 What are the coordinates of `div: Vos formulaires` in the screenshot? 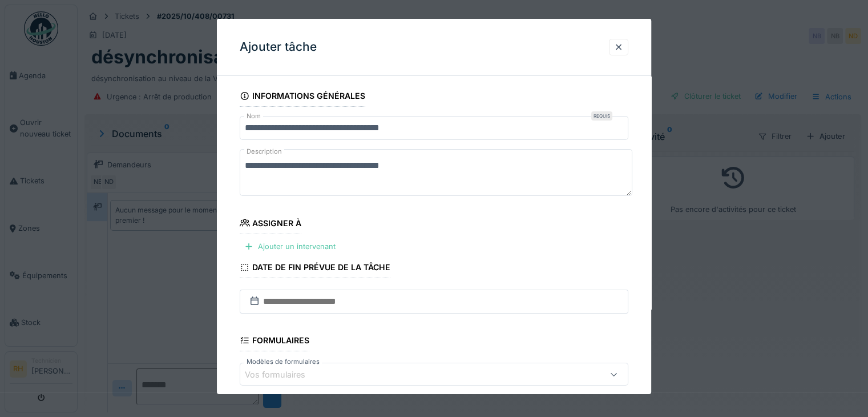 It's located at (283, 374).